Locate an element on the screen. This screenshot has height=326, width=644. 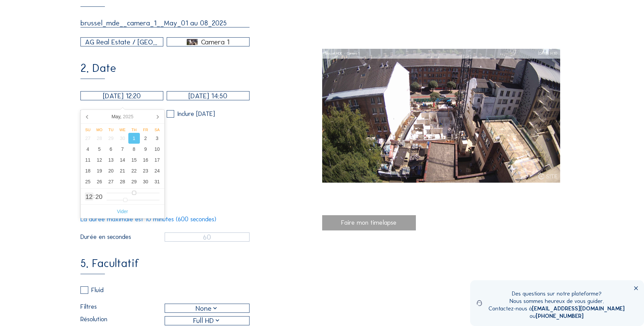
div: 25 is located at coordinates (88, 182).